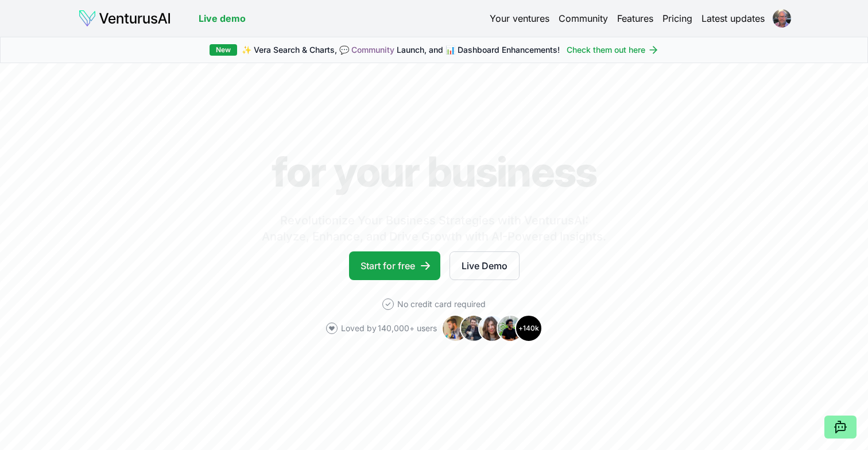 This screenshot has width=868, height=450. What do you see at coordinates (519, 18) in the screenshot?
I see `a: Your ventures` at bounding box center [519, 18].